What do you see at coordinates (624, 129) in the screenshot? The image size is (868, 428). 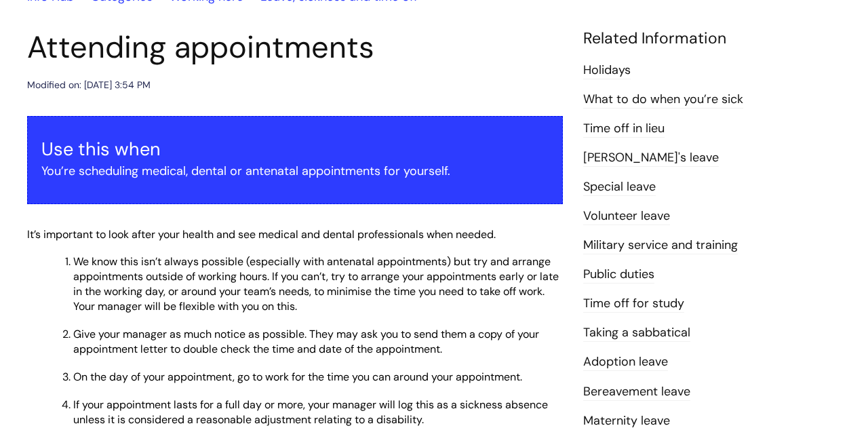 I see `a: Time off in lieu` at bounding box center [624, 129].